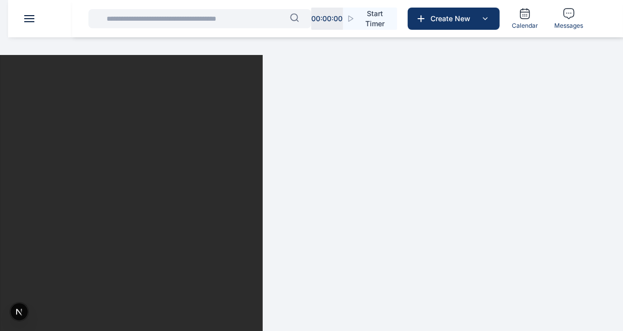 The height and width of the screenshot is (331, 623). What do you see at coordinates (525, 19) in the screenshot?
I see `a: Calendar` at bounding box center [525, 19].